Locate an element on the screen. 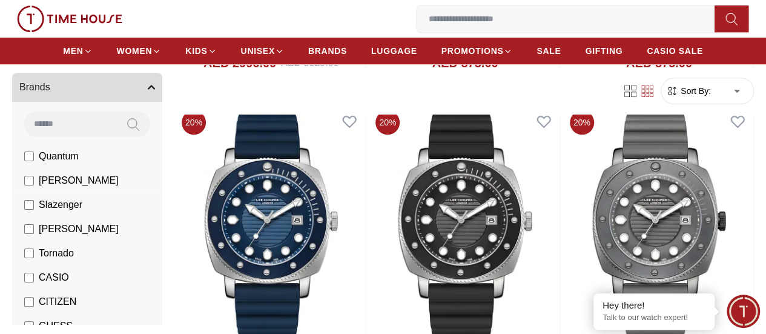  input: CITIZEN is located at coordinates (29, 301).